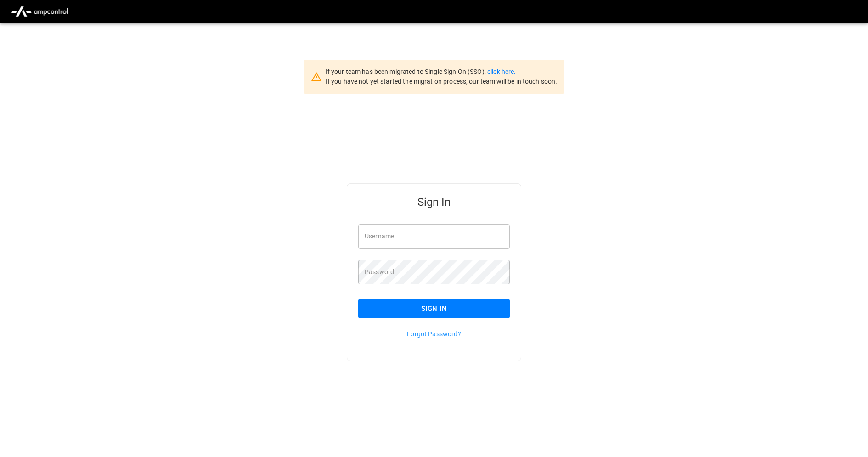 This screenshot has width=868, height=457. Describe the element at coordinates (502, 72) in the screenshot. I see `a: click here.` at that location.